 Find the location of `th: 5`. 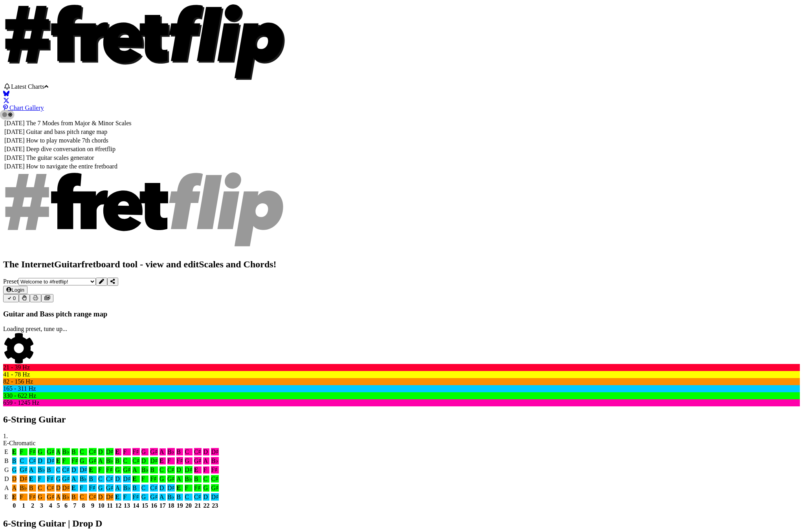

th: 5 is located at coordinates (59, 505).